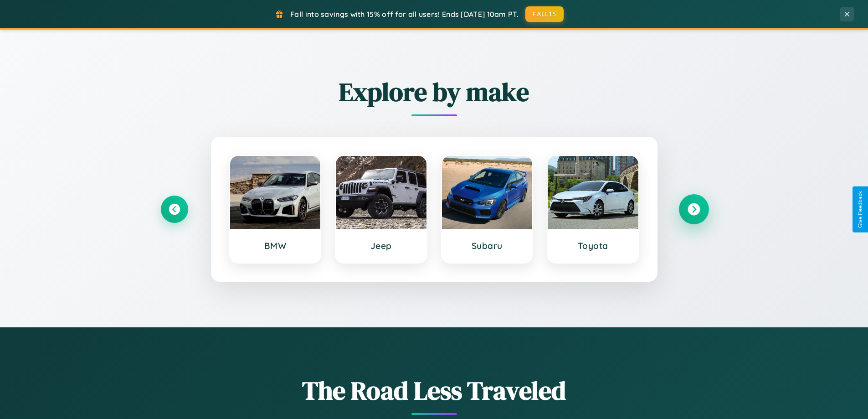 This screenshot has width=868, height=419. What do you see at coordinates (487, 246) in the screenshot?
I see `h3: Subaru` at bounding box center [487, 246].